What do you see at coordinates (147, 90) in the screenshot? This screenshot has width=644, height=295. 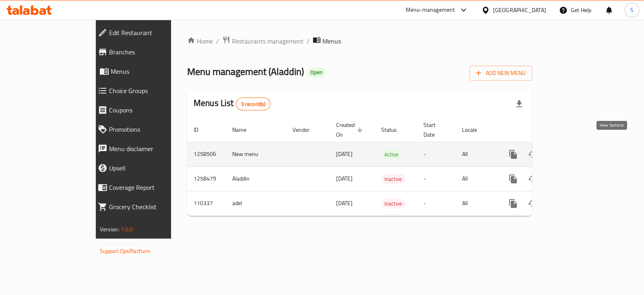 I see `a: Choice Groups` at bounding box center [147, 90].